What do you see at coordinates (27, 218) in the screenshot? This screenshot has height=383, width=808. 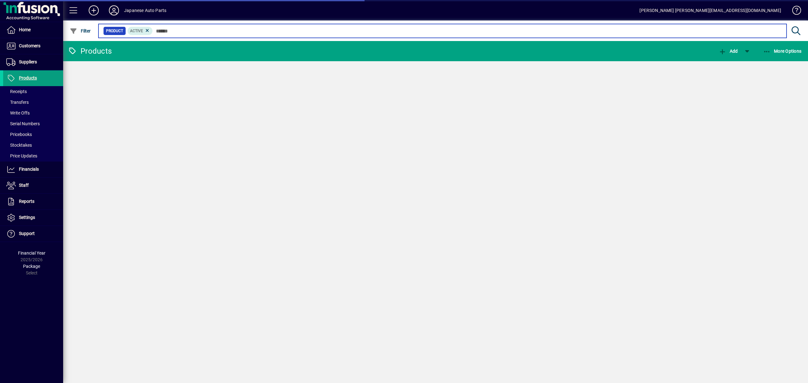 I see `span: Settings` at bounding box center [27, 218].